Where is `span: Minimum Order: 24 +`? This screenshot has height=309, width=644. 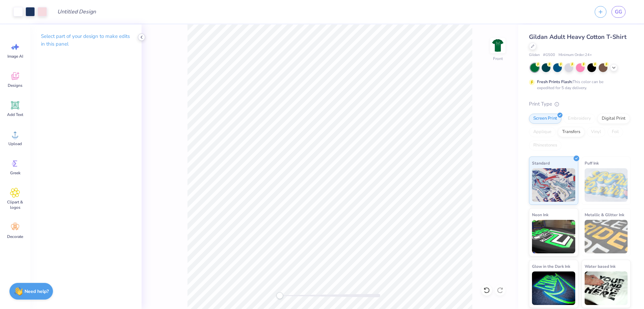
span: Minimum Order: 24 + is located at coordinates (575, 55).